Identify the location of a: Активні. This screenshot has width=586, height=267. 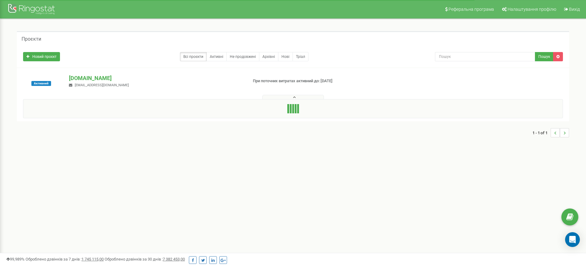
(217, 57).